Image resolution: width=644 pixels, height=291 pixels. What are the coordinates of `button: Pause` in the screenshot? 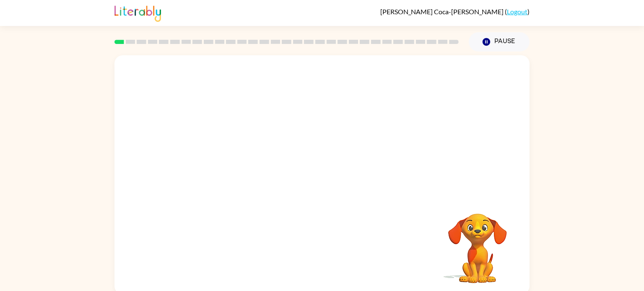 It's located at (499, 42).